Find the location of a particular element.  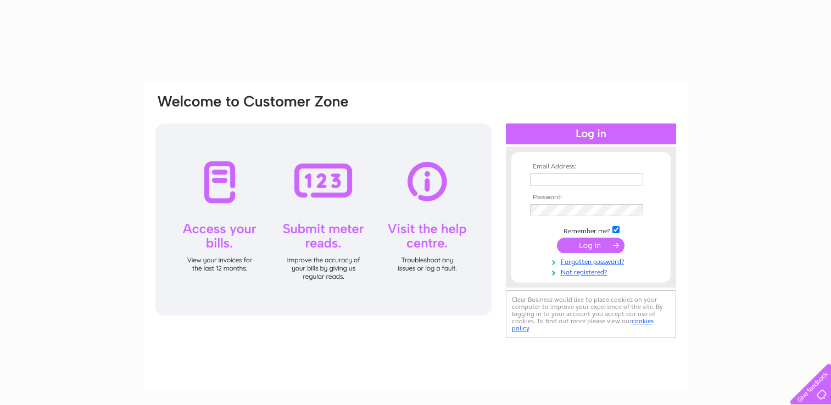

div: Clear Business would like to place cookies on your computer to improve your experience of the sit... is located at coordinates (591, 314).